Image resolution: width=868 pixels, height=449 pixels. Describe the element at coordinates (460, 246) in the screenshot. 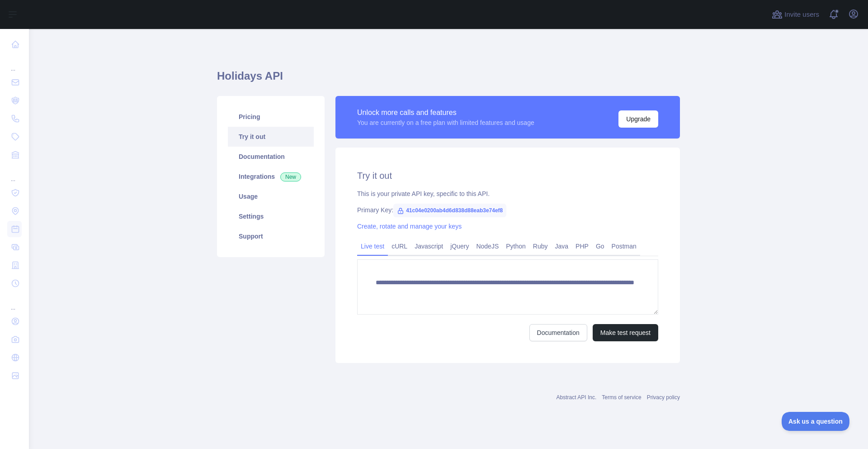

I see `a: jQuery` at that location.